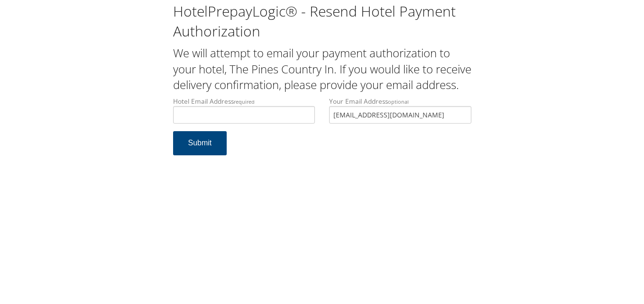 Image resolution: width=644 pixels, height=304 pixels. What do you see at coordinates (244, 115) in the screenshot?
I see `input: Hotel Email Addressrequired` at bounding box center [244, 115].